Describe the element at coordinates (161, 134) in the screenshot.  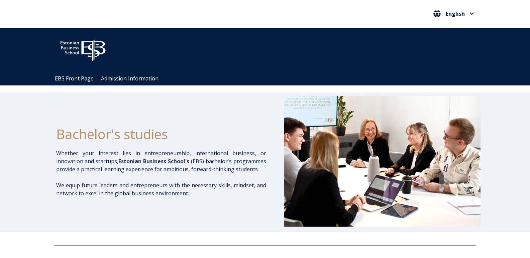
I see `h1: Bachelor's studies` at that location.